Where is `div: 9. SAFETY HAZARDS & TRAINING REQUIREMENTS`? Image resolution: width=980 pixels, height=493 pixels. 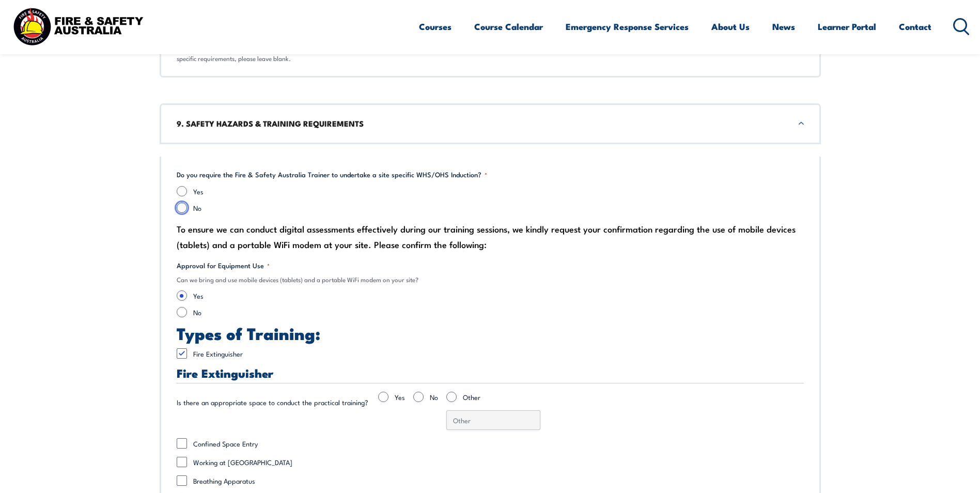 div: 9. SAFETY HAZARDS & TRAINING REQUIREMENTS is located at coordinates (490, 123).